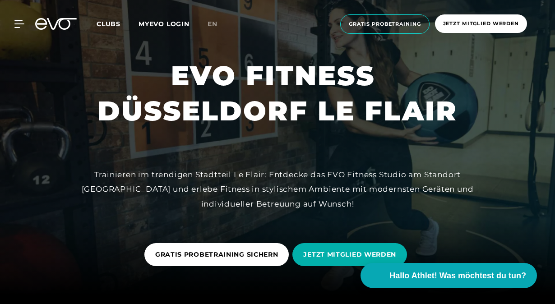 The height and width of the screenshot is (304, 555). I want to click on button: Hallo Athlet! Was möchtest du tun?, so click(448, 276).